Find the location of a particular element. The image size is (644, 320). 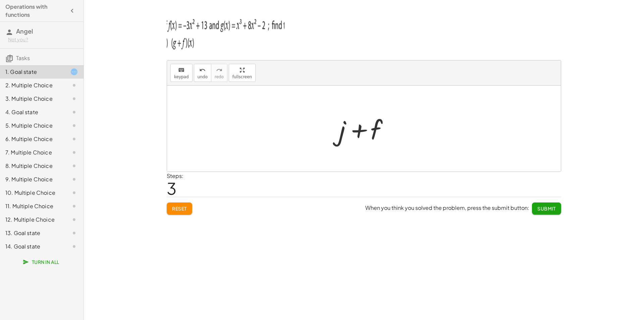

label: Steps: is located at coordinates (175, 176).